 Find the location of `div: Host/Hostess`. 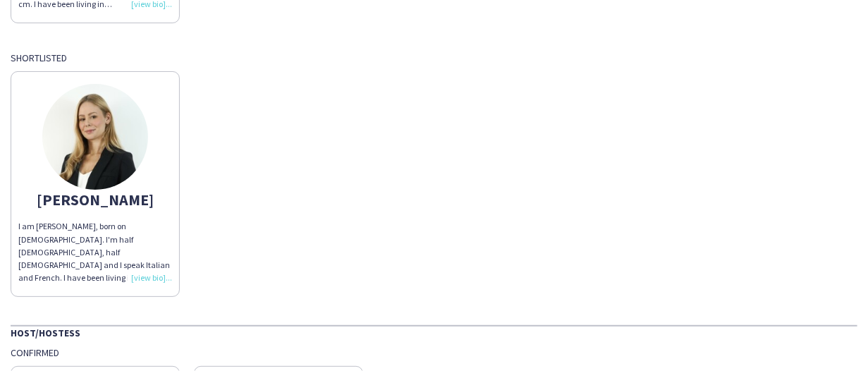

div: Host/Hostess is located at coordinates (434, 333).